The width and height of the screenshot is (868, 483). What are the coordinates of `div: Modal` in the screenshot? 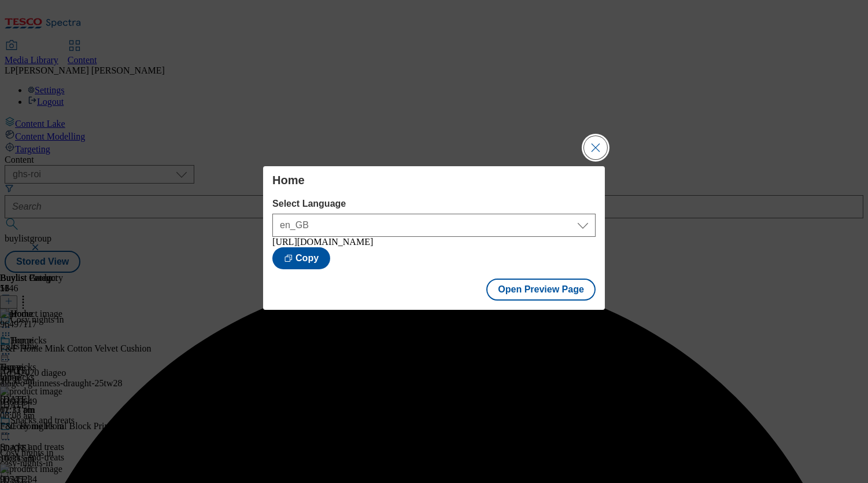 It's located at (434, 238).